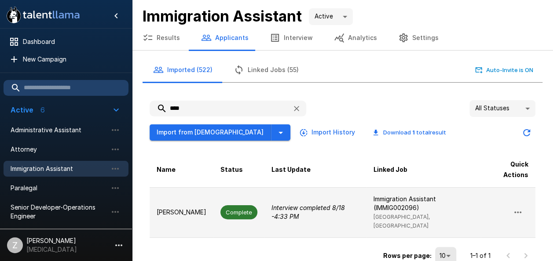  What do you see at coordinates (182, 70) in the screenshot?
I see `button: Imported (522)` at bounding box center [182, 70].